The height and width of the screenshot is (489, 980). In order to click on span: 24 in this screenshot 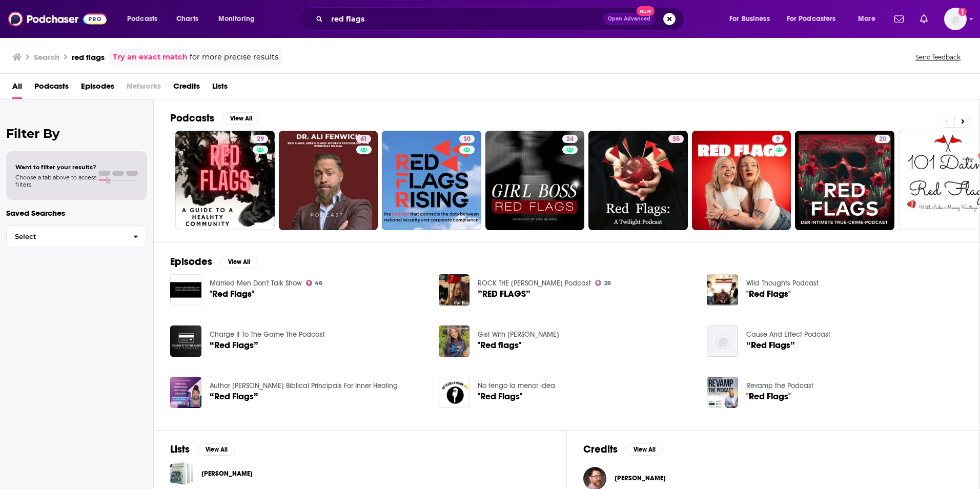, I will do `click(570, 140)`.